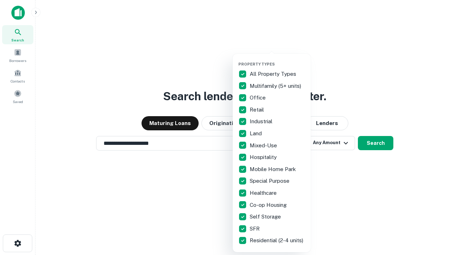 The width and height of the screenshot is (454, 255). What do you see at coordinates (277, 241) in the screenshot?
I see `p: Residential (2-4 units)` at bounding box center [277, 241].